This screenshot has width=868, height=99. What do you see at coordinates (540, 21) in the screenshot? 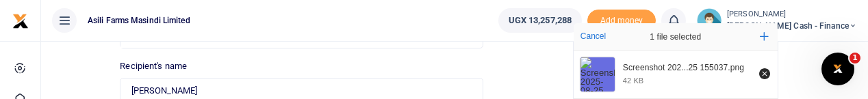
I see `a: UGX 13,257,288` at bounding box center [540, 21].